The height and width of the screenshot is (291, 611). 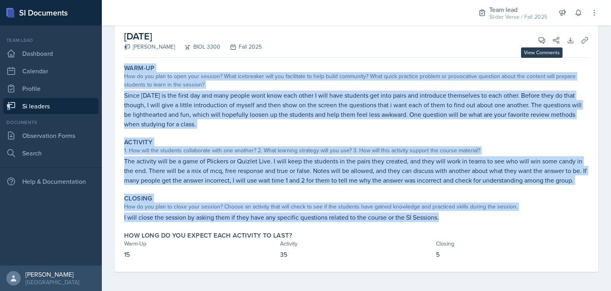 I want to click on a: Search, so click(x=51, y=153).